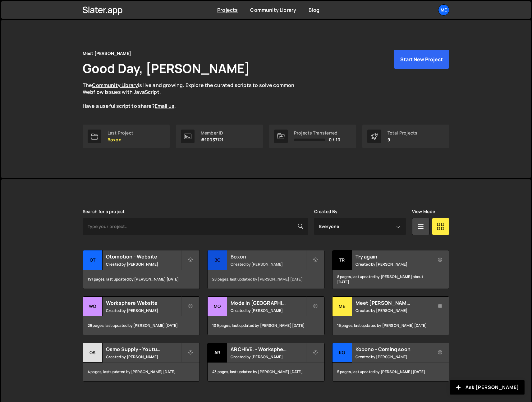 This screenshot has width=532, height=402. What do you see at coordinates (402, 139) in the screenshot?
I see `p: 9` at bounding box center [402, 139].